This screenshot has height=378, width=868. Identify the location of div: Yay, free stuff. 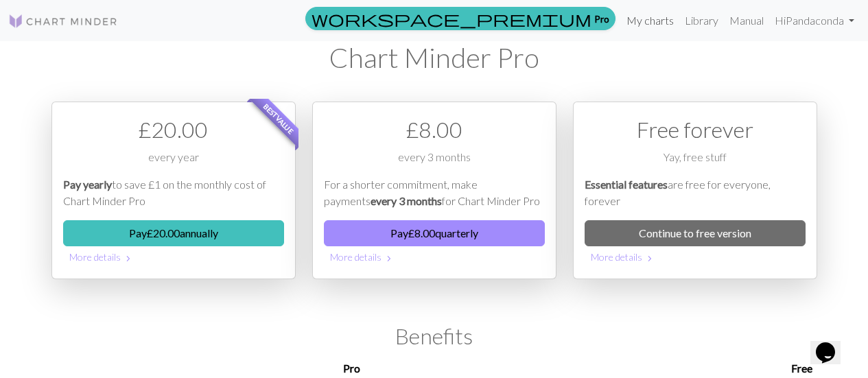
(695, 162).